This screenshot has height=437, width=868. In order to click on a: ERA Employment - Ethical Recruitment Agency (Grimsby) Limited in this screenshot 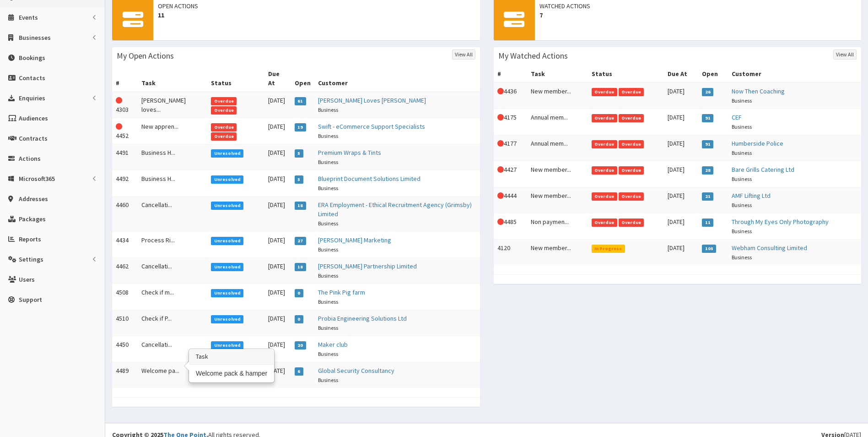, I will do `click(395, 210)`.